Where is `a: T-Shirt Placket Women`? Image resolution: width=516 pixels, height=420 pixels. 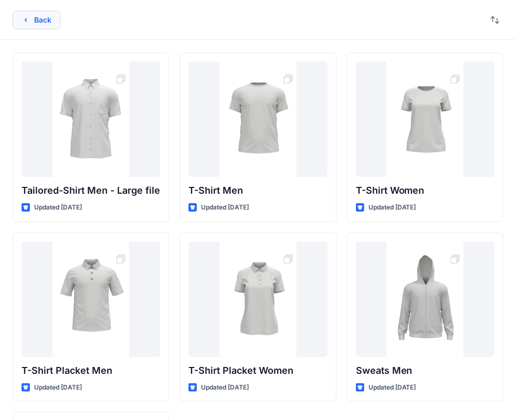 a: T-Shirt Placket Women is located at coordinates (258, 299).